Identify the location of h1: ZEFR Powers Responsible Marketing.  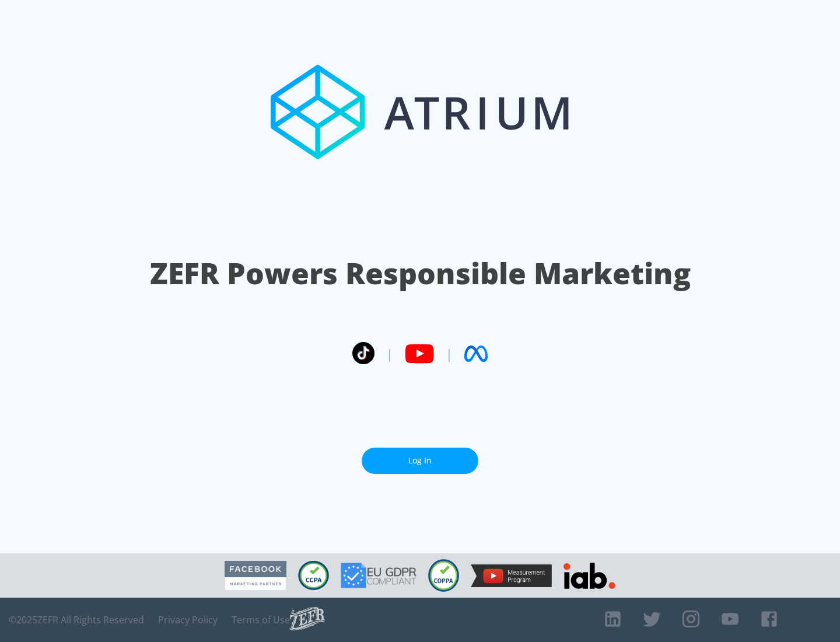
(420, 273).